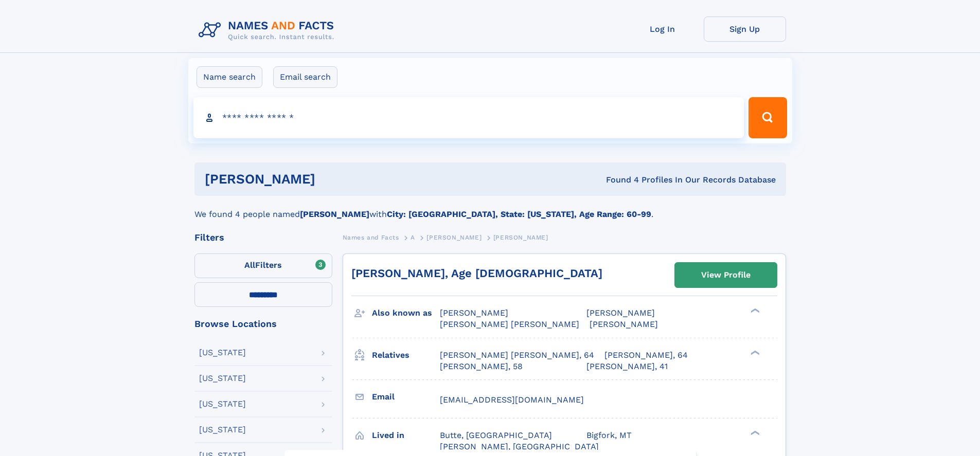 The image size is (980, 456). I want to click on label: Filters, so click(263, 266).